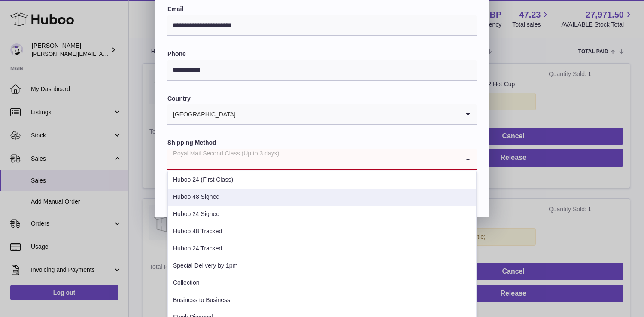 This screenshot has width=644, height=317. What do you see at coordinates (322, 197) in the screenshot?
I see `li: Huboo 48 Signed` at bounding box center [322, 197].